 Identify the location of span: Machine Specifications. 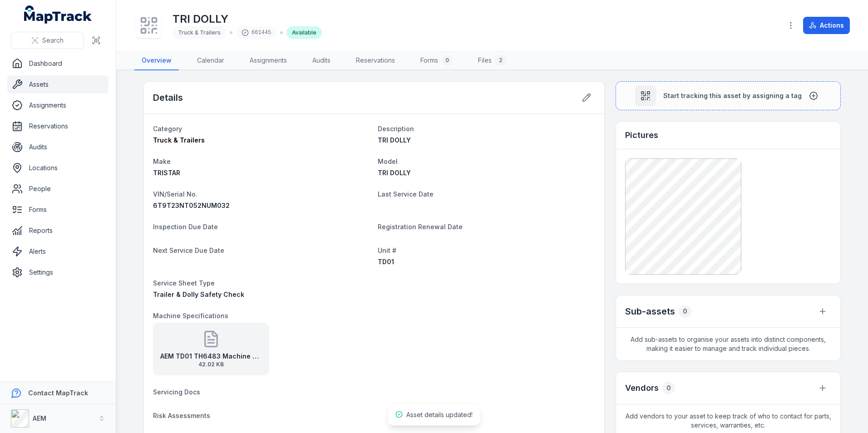
(190, 315).